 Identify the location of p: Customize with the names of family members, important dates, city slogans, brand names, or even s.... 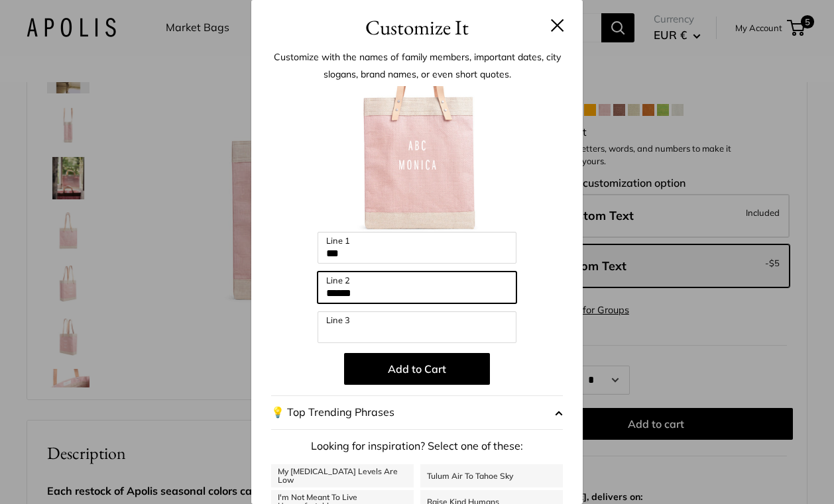
(417, 66).